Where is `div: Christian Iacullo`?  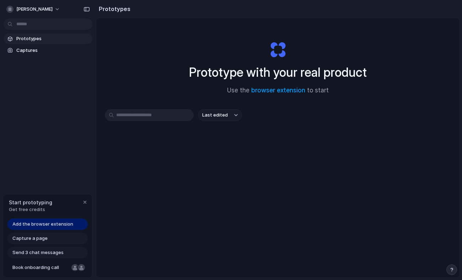 div: Christian Iacullo is located at coordinates (81, 268).